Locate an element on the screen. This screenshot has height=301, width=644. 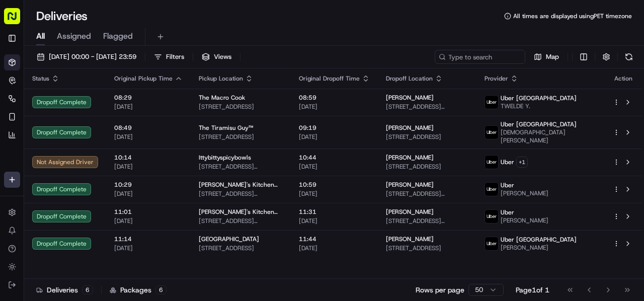
p: Welcome 👋 is located at coordinates (97, 48).